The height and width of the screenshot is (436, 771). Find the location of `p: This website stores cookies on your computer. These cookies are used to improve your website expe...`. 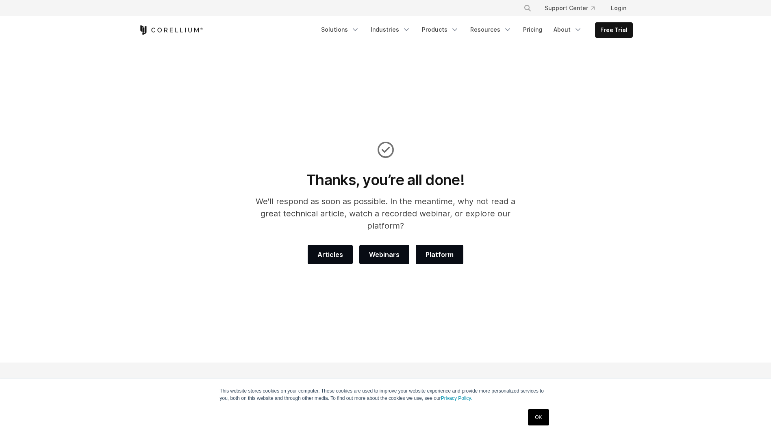

p: This website stores cookies on your computer. These cookies are used to improve your website expe... is located at coordinates (386, 395).